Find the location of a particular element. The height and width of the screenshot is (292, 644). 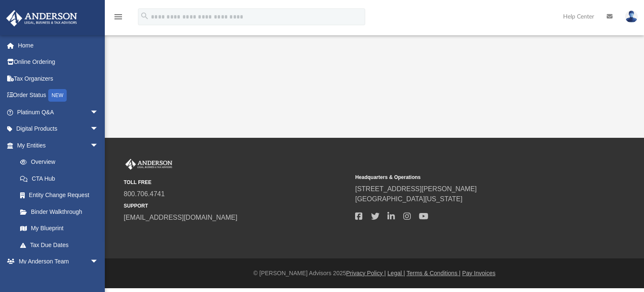

small: SUPPORT is located at coordinates (237, 206).